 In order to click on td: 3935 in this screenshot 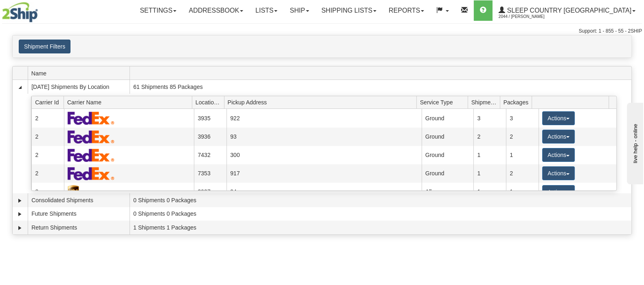, I will do `click(210, 118)`.